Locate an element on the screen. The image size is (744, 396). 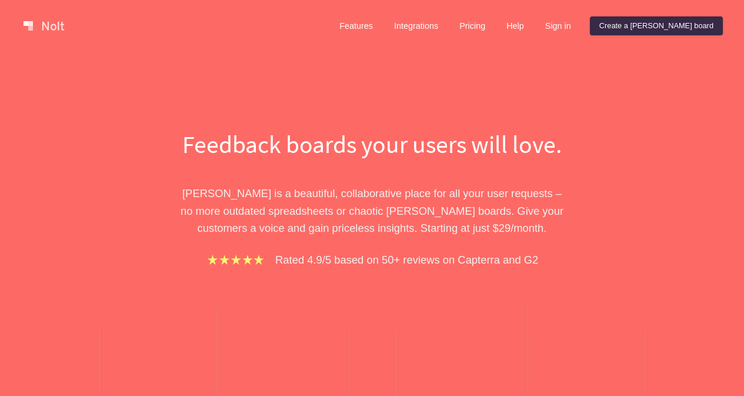
a: Integrations is located at coordinates (416, 26).